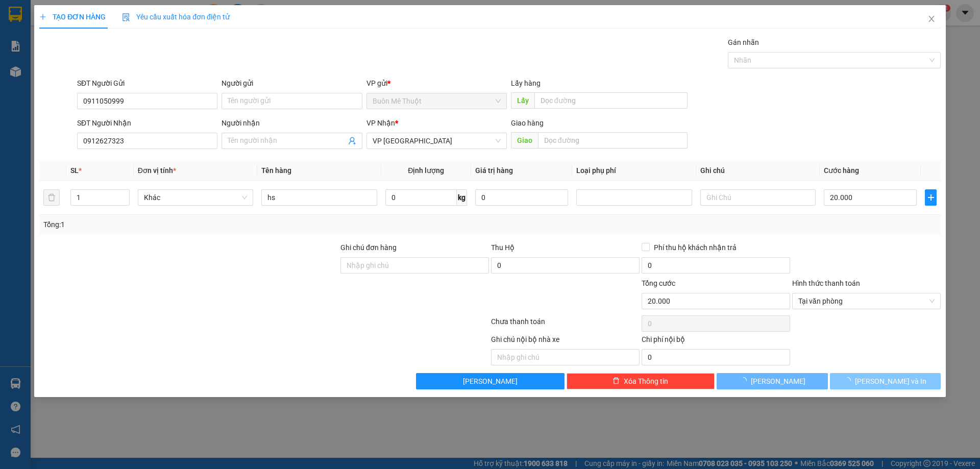  What do you see at coordinates (646, 381) in the screenshot?
I see `span: Xóa Thông tin` at bounding box center [646, 381].